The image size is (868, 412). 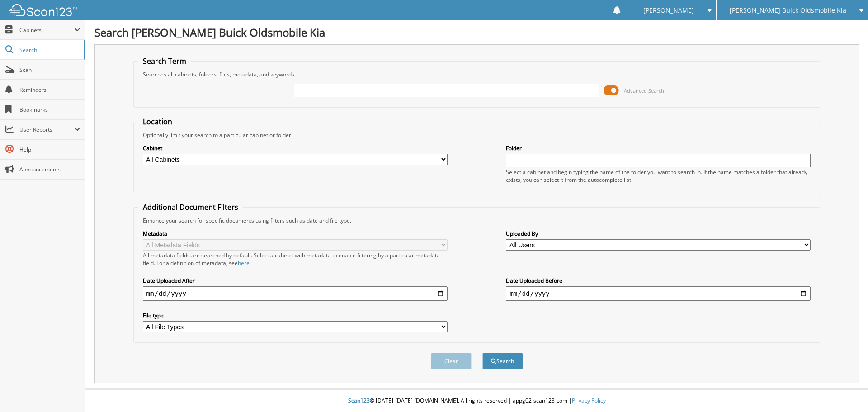 What do you see at coordinates (49, 169) in the screenshot?
I see `span: Announcements` at bounding box center [49, 169].